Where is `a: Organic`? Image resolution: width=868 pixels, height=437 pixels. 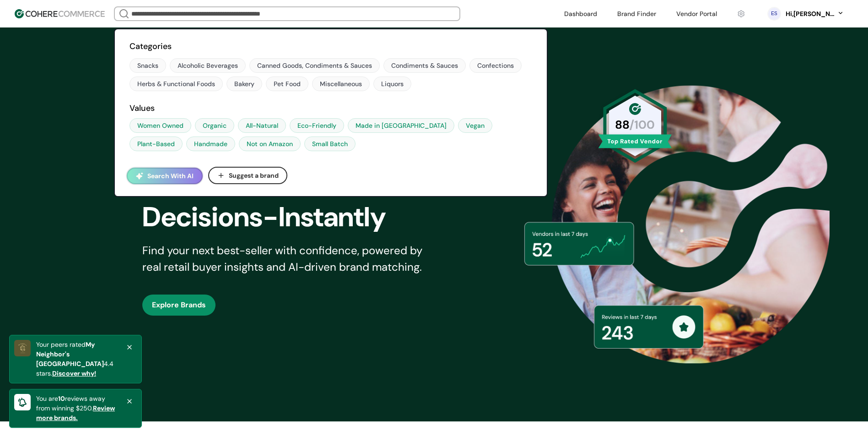 a: Organic is located at coordinates (214, 126).